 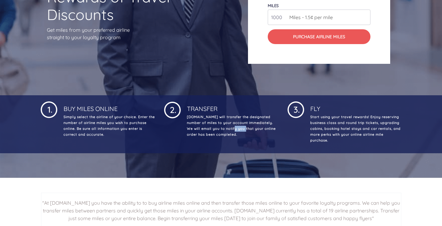 I want to click on label: miles, so click(x=273, y=6).